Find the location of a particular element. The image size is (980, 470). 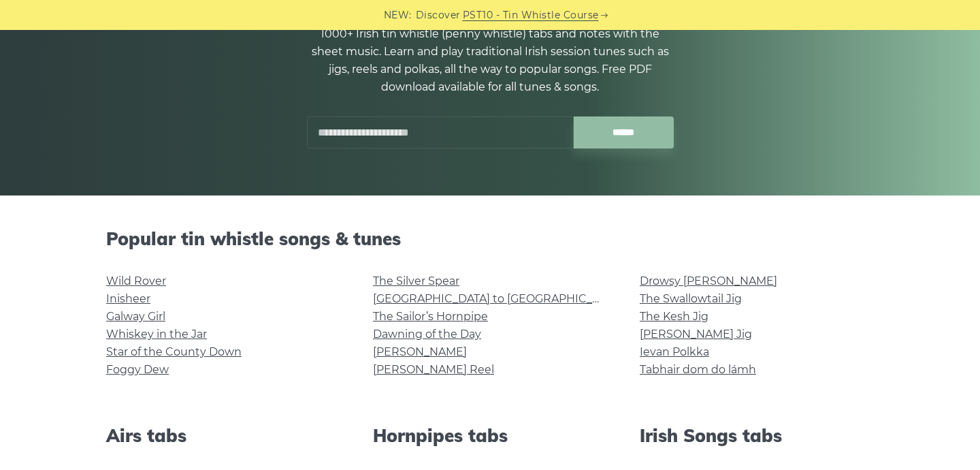

span: Discover is located at coordinates (439, 15).